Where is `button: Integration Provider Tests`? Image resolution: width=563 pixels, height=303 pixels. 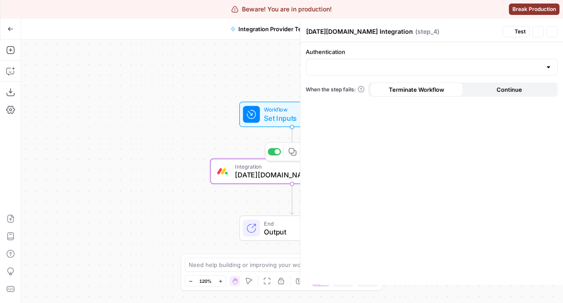
button: Integration Provider Tests is located at coordinates (270, 29).